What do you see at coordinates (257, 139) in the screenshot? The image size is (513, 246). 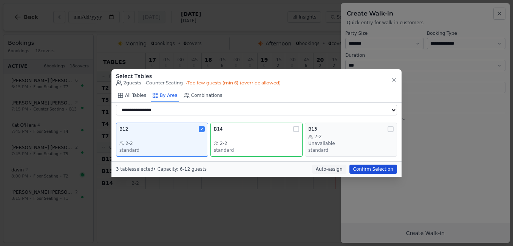 I see `button: B142-2standard` at bounding box center [257, 139].